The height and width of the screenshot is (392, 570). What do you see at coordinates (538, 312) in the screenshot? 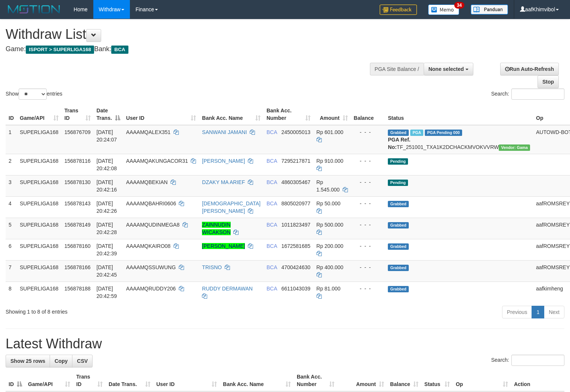
I see `a: 1` at bounding box center [538, 312].